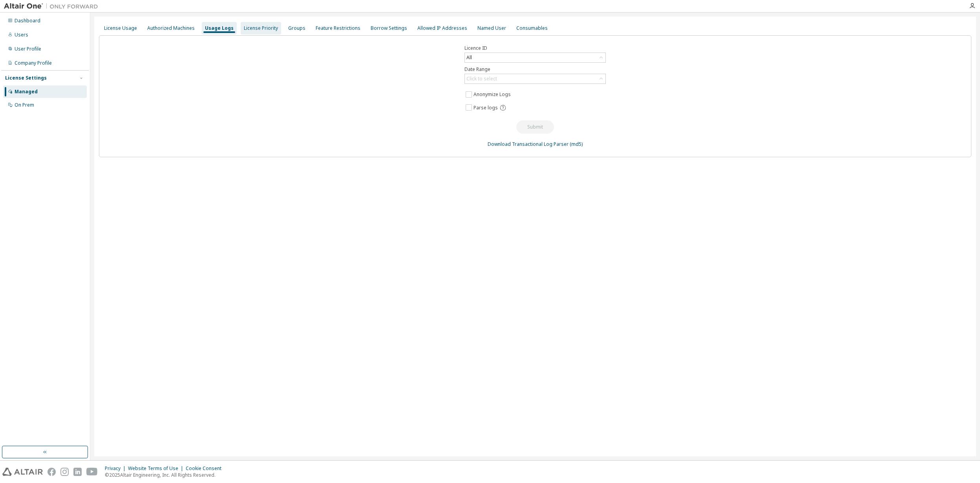 Image resolution: width=980 pixels, height=483 pixels. Describe the element at coordinates (24, 105) in the screenshot. I see `div: On Prem` at that location.